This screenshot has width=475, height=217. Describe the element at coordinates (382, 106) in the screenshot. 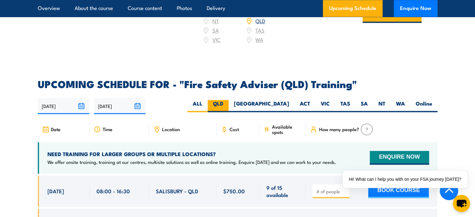

I see `label: NT` at that location.